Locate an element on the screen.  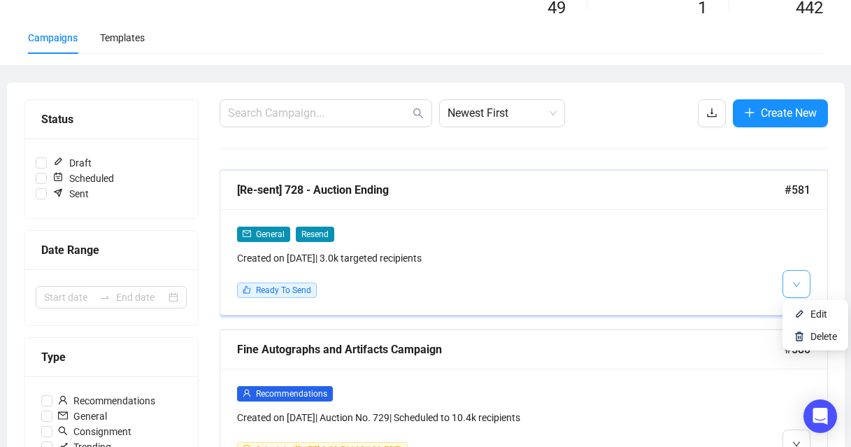
span: Consignment is located at coordinates (94, 431).